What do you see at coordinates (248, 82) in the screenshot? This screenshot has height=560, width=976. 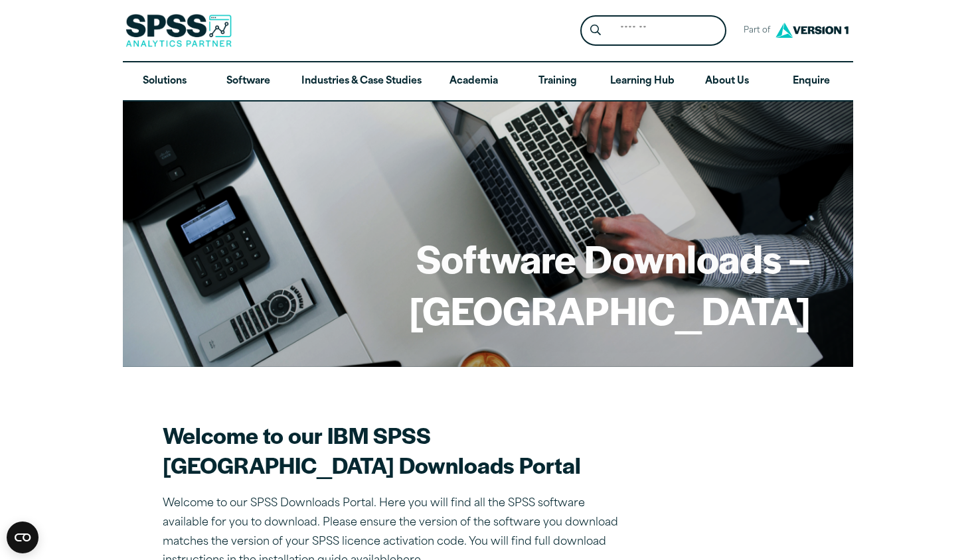 I see `a: Software` at bounding box center [248, 82].